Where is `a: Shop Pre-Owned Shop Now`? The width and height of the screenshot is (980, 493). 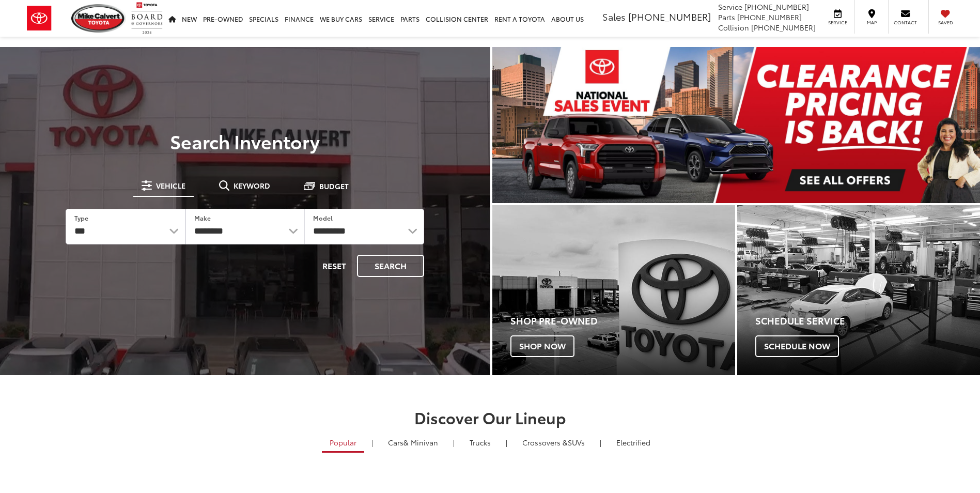 a: Shop Pre-Owned Shop Now is located at coordinates (614, 290).